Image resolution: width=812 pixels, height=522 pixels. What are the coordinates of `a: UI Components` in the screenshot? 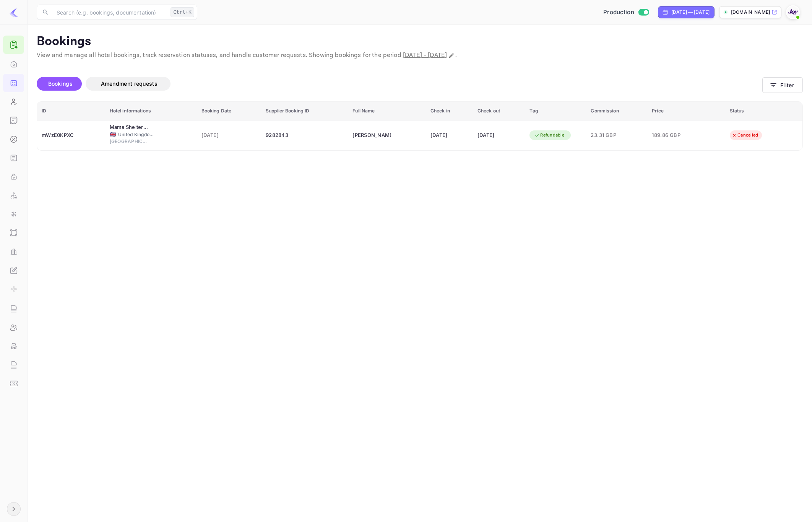 It's located at (13, 232).